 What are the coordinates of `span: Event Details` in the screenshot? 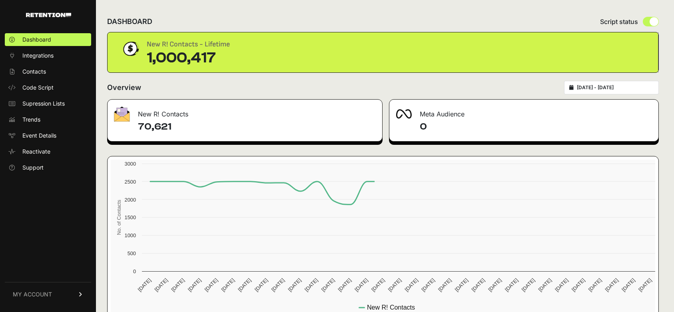 It's located at (39, 136).